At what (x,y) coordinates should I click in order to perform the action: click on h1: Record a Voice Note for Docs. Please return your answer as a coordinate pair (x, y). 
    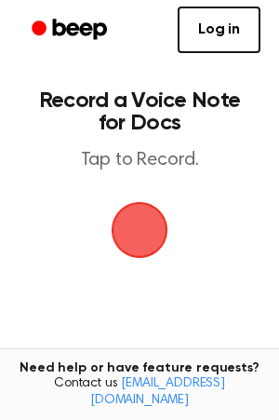
    Looking at the image, I should click on (140, 112).